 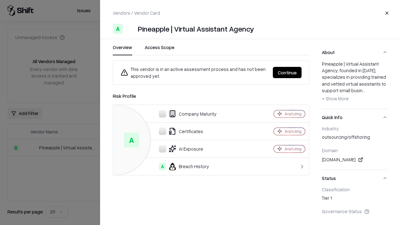 What do you see at coordinates (336, 99) in the screenshot?
I see `button: + Show More` at bounding box center [336, 99].